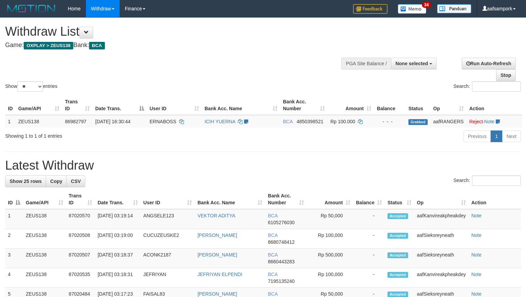  What do you see at coordinates (496, 136) in the screenshot?
I see `a: 1` at bounding box center [496, 136].